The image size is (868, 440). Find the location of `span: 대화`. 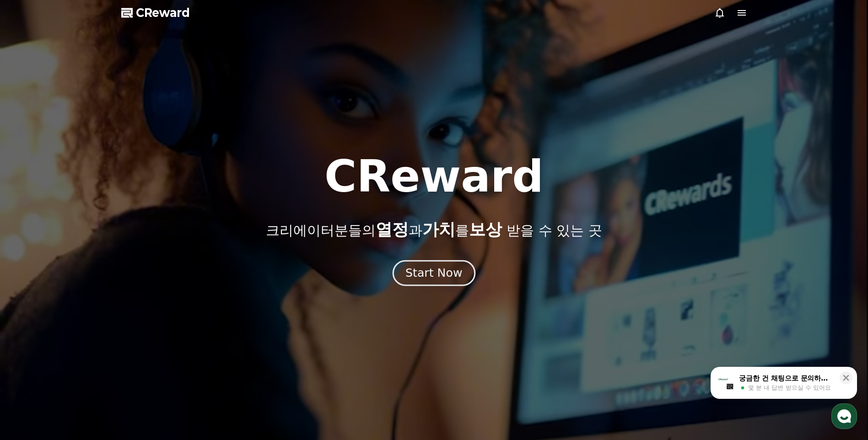

span: 대화 is located at coordinates (89, 308).